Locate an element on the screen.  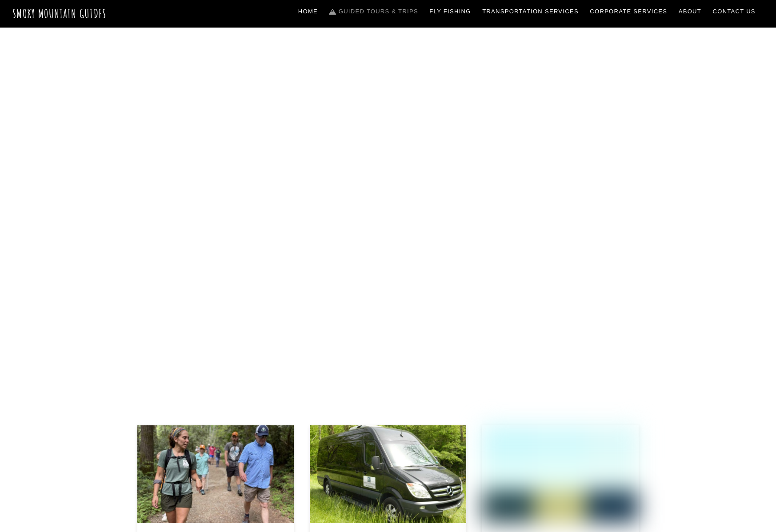
span: Guided Trips & Tours is located at coordinates (388, 179).